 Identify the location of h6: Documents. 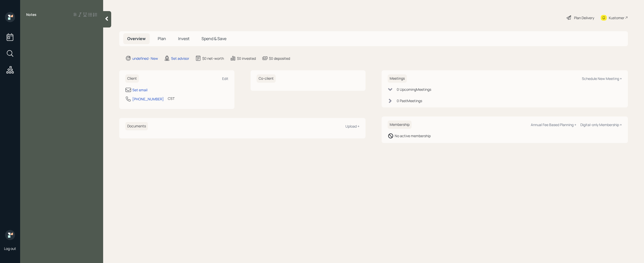
(137, 126).